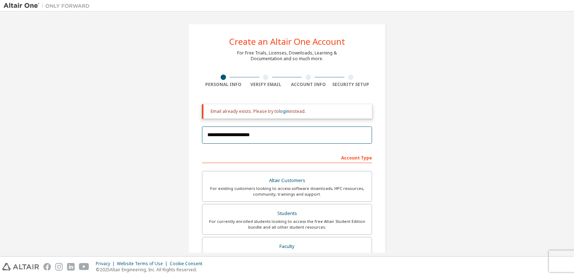  What do you see at coordinates (71, 267) in the screenshot?
I see `img: linkedin.svg` at bounding box center [71, 267].